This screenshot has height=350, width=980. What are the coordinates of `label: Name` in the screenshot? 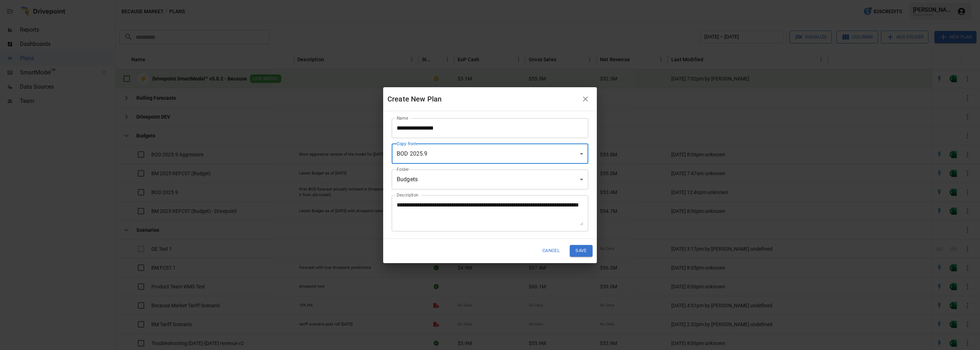 It's located at (403, 118).